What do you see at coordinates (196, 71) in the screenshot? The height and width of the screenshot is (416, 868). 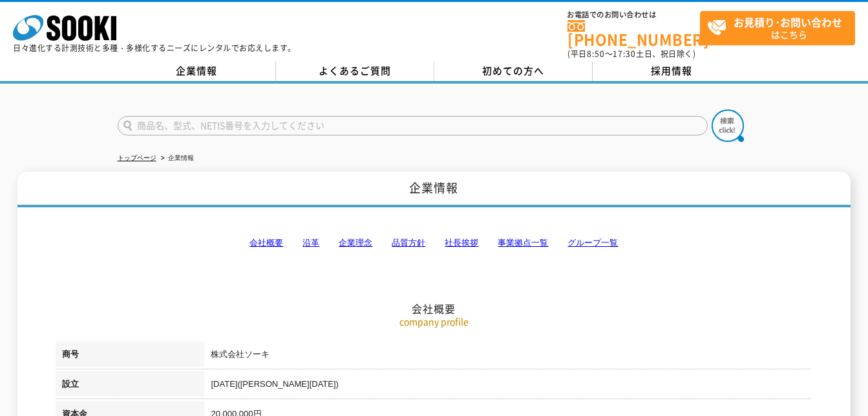 I see `a: 企業情報` at bounding box center [196, 71].